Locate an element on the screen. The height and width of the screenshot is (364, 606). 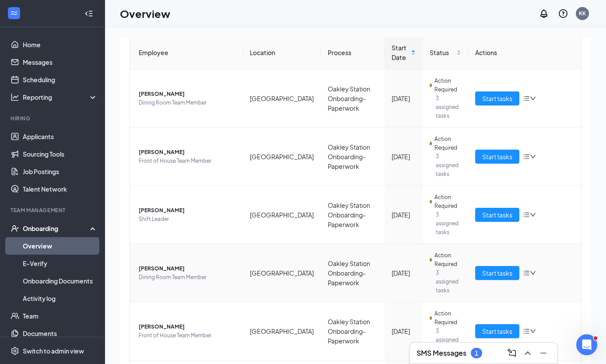
div: Switch to admin view is located at coordinates (54, 351).